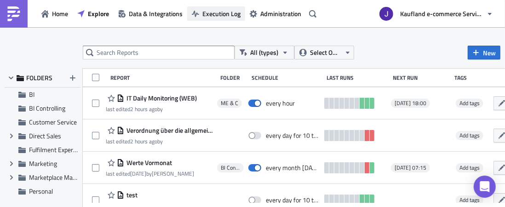  I want to click on button: New, so click(484, 52).